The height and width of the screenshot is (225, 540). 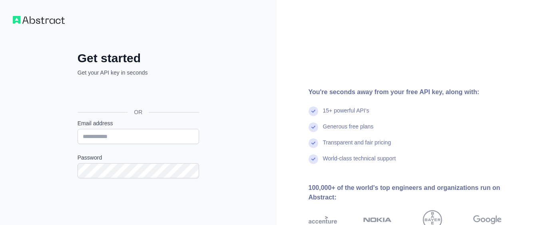 What do you see at coordinates (418, 193) in the screenshot?
I see `div: 100,000+ of the world's top engineers and organizations run on Abstract:` at bounding box center [418, 193].